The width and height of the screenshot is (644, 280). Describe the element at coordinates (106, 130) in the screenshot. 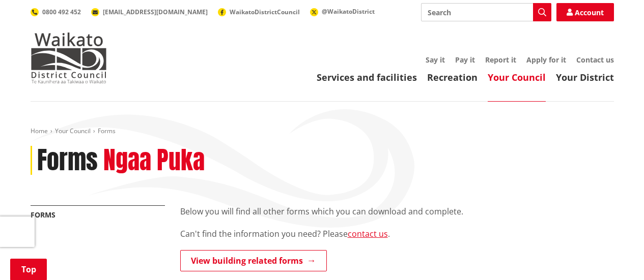

I see `span: Forms` at that location.